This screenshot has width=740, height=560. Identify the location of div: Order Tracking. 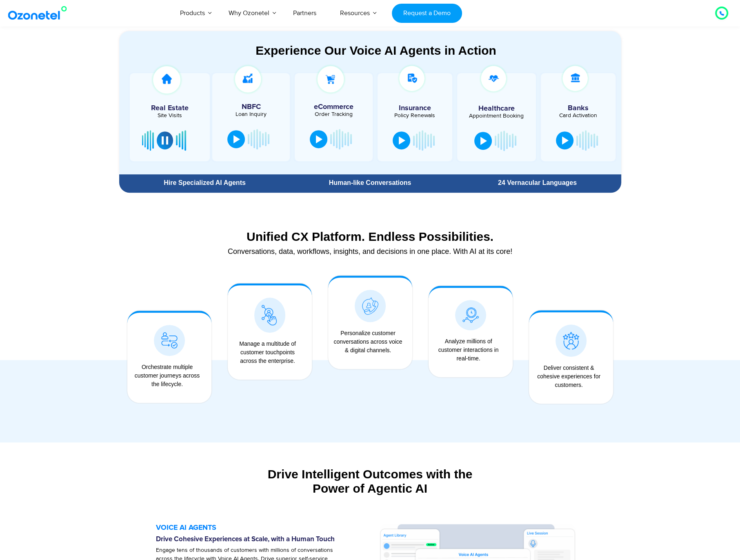
(334, 114).